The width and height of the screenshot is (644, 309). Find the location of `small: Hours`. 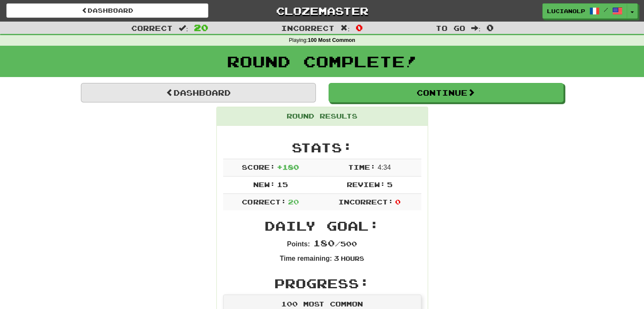

small: Hours is located at coordinates (352, 258).